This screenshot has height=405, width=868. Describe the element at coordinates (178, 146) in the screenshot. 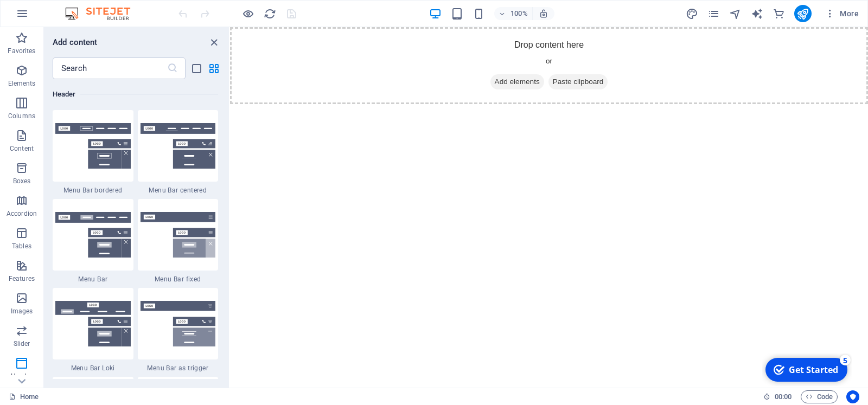

I see `img: menu-bar-centered.svg` at that location.